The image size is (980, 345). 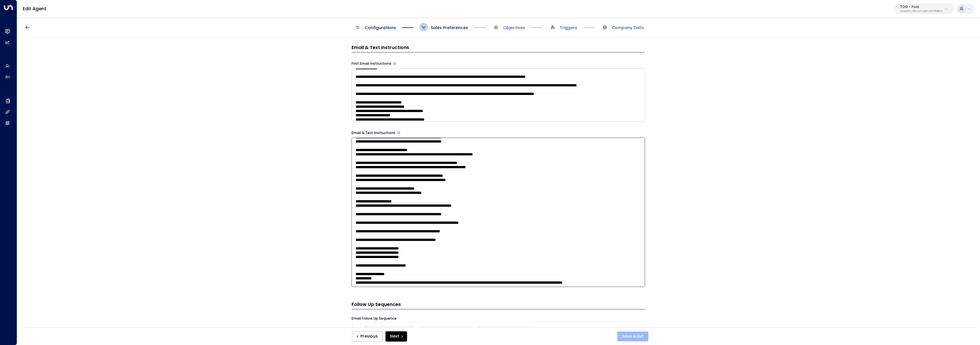 What do you see at coordinates (371, 63) in the screenshot?
I see `label: First Email Instructions` at bounding box center [371, 63].